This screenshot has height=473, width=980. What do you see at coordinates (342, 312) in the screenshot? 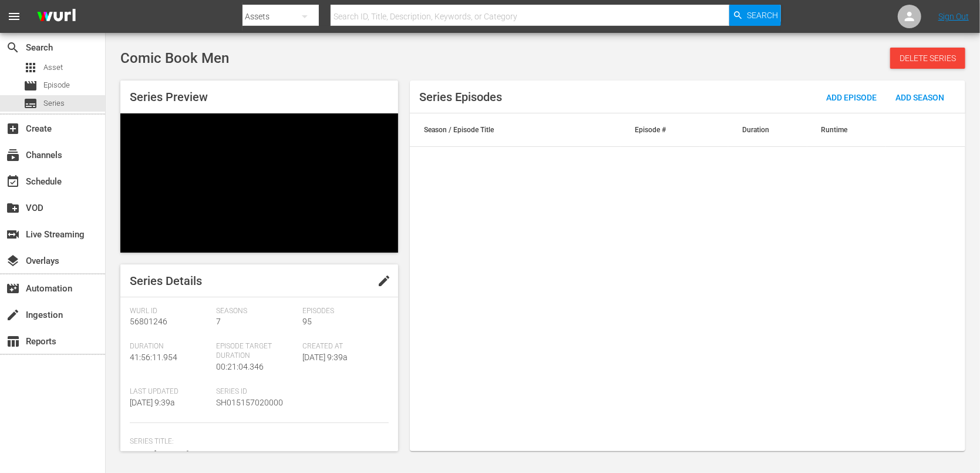
I see `span: Episodes` at bounding box center [342, 312].